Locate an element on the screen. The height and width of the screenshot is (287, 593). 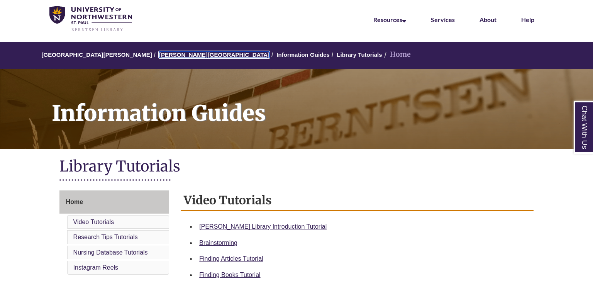
a: Video Tutorials is located at coordinates (94, 222).